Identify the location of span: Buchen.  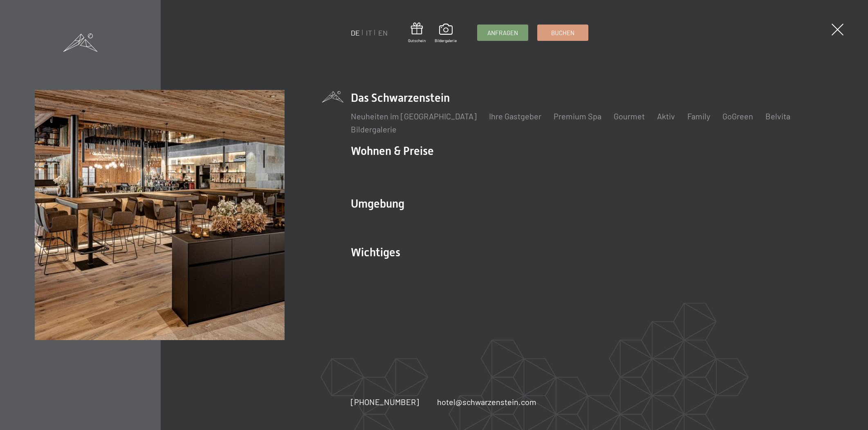
(562, 32).